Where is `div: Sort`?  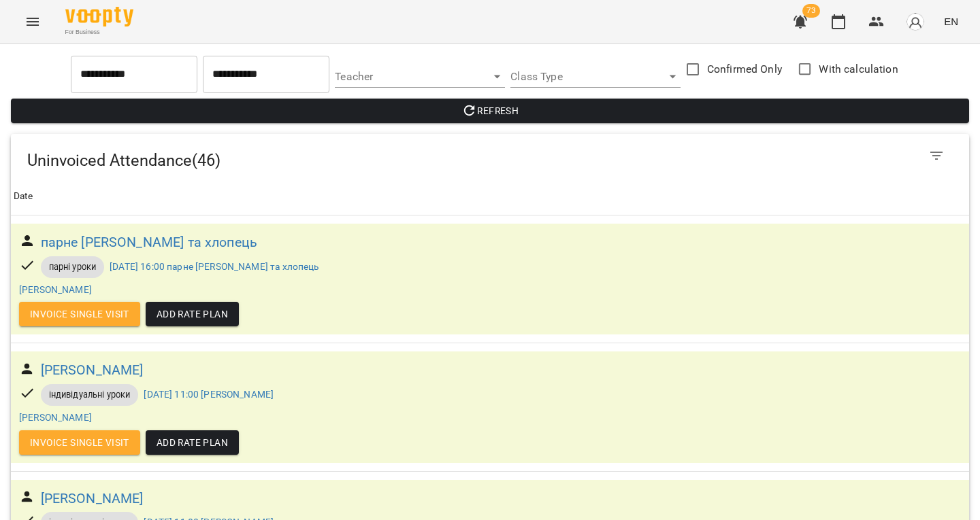
div: Sort is located at coordinates (23, 197).